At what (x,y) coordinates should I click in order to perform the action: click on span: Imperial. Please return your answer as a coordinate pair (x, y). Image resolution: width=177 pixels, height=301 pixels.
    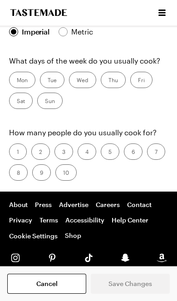
    Looking at the image, I should click on (36, 32).